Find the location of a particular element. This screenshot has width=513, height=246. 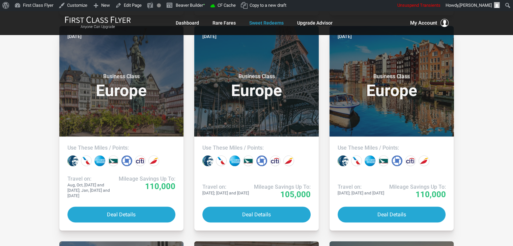

a: First Class FlyerAnyone Can Upgrade is located at coordinates (98, 23).